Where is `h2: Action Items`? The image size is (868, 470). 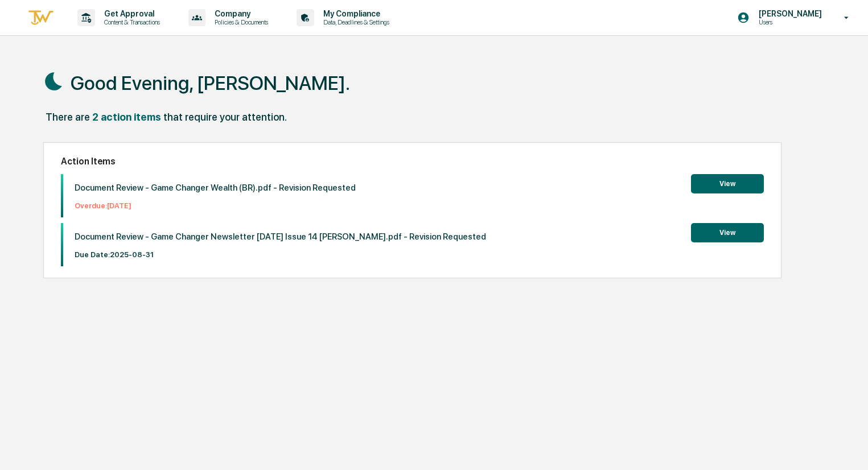 h2: Action Items is located at coordinates (412, 161).